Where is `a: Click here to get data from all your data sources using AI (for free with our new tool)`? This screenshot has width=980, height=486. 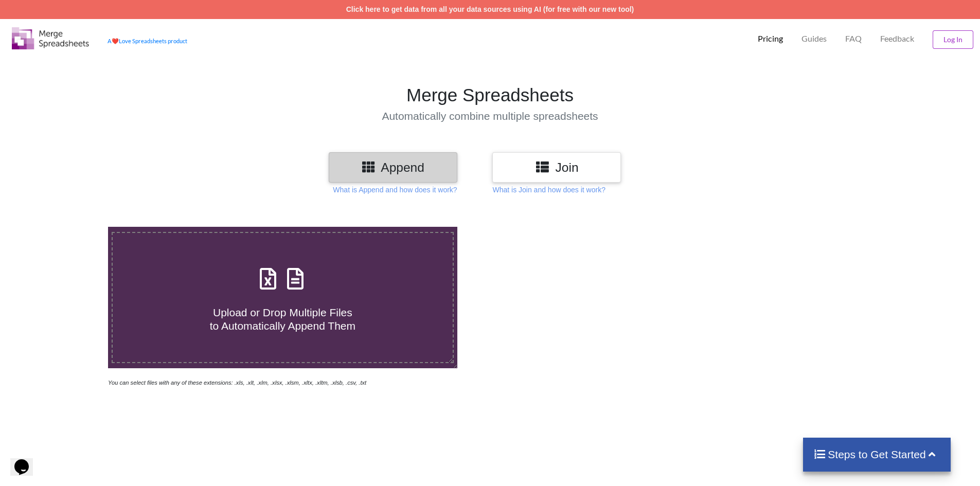
a: Click here to get data from all your data sources using AI (for free with our new tool) is located at coordinates (490, 10).